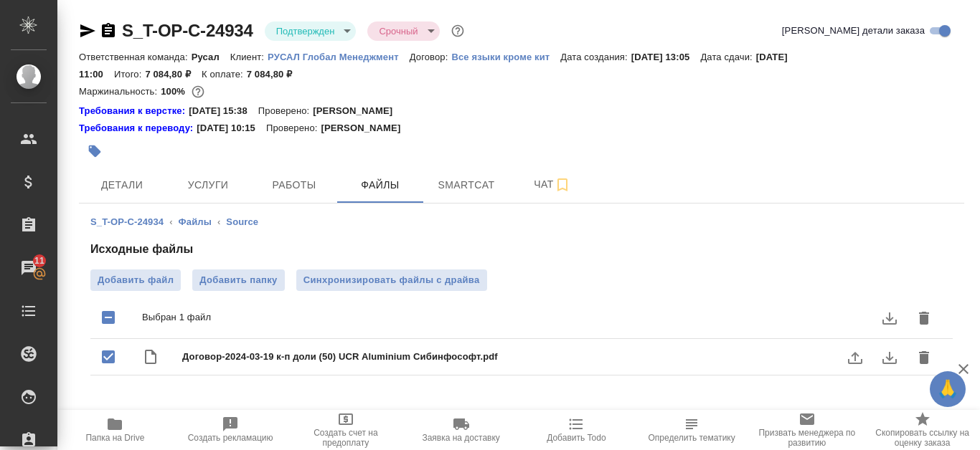 The height and width of the screenshot is (450, 980). Describe the element at coordinates (467, 185) in the screenshot. I see `span: Smartcat` at that location.